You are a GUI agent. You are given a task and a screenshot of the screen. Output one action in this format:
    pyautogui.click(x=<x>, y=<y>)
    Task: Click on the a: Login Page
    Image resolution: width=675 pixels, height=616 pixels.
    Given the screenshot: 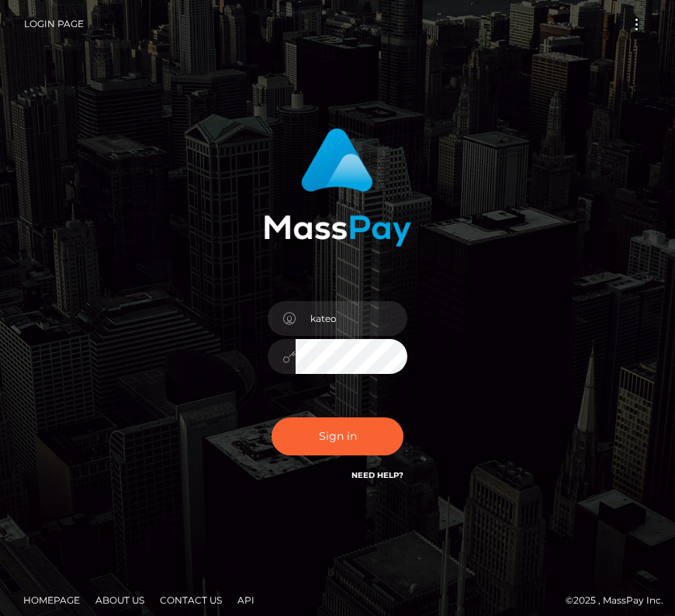 What is the action you would take?
    pyautogui.click(x=54, y=24)
    